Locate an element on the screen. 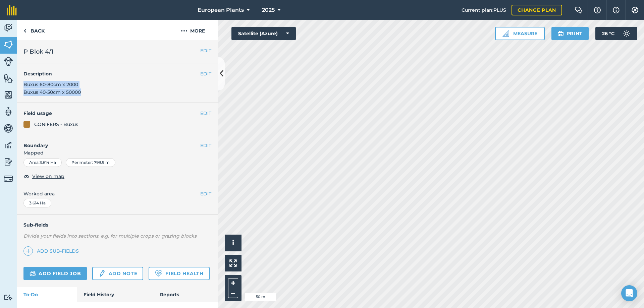  a: Change plan is located at coordinates (537, 10).